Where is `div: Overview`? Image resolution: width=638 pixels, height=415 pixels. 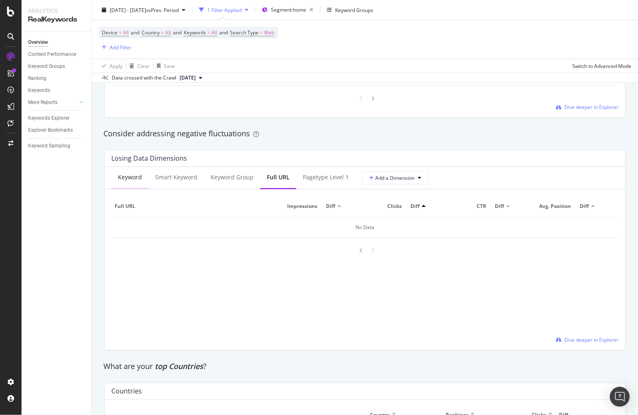
div: Overview is located at coordinates (38, 42).